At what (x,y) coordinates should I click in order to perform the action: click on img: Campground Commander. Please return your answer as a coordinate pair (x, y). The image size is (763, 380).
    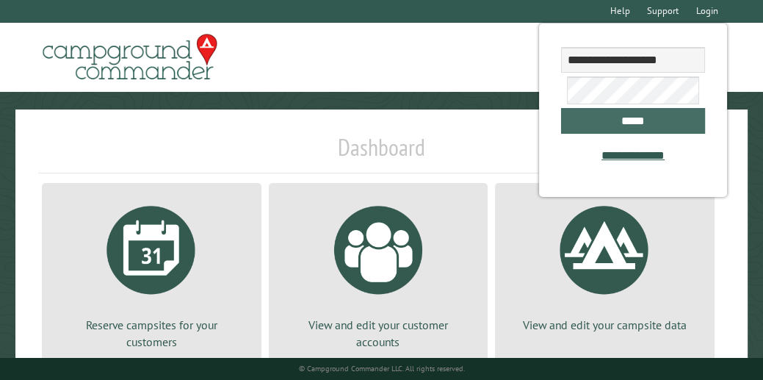
    Looking at the image, I should click on (130, 57).